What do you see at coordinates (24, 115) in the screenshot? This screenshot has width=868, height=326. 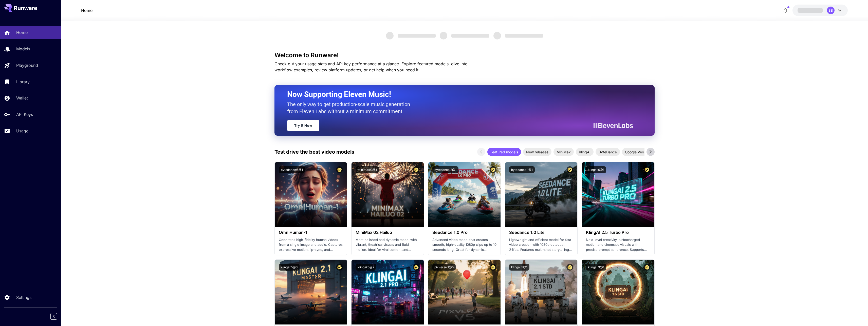 I see `p: API Keys` at bounding box center [24, 115].